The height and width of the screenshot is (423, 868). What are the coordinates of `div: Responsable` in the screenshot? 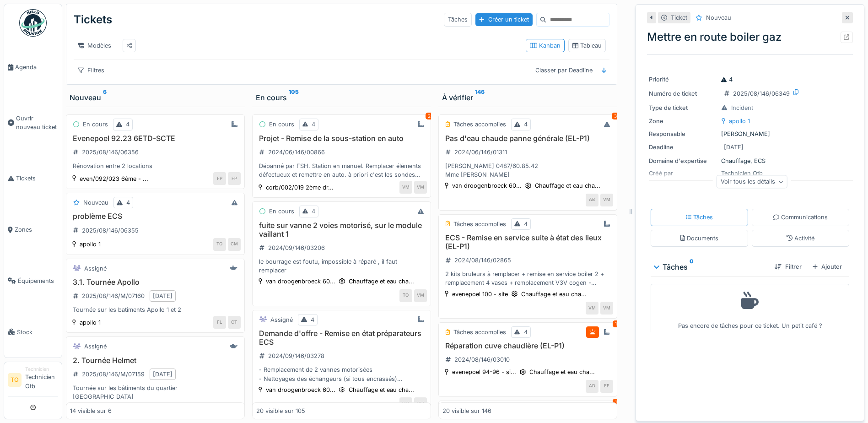 It's located at (683, 134).